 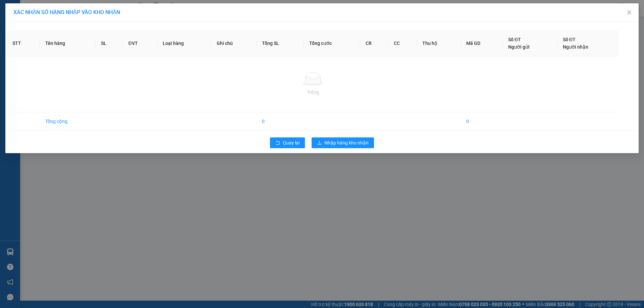 What do you see at coordinates (68, 43) in the screenshot?
I see `th: Tên hàng` at bounding box center [68, 43].